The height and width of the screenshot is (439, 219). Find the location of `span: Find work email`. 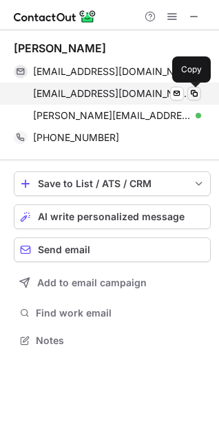

span: Find work email is located at coordinates (120, 313).